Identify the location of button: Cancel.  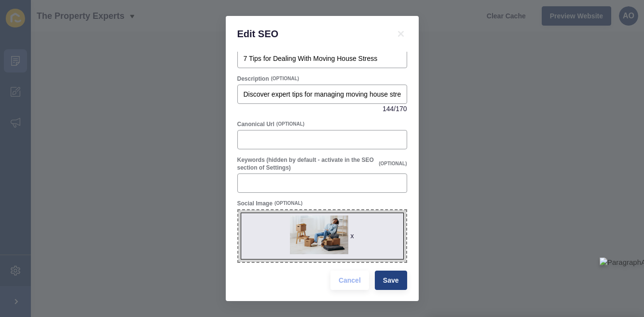
(350, 280).